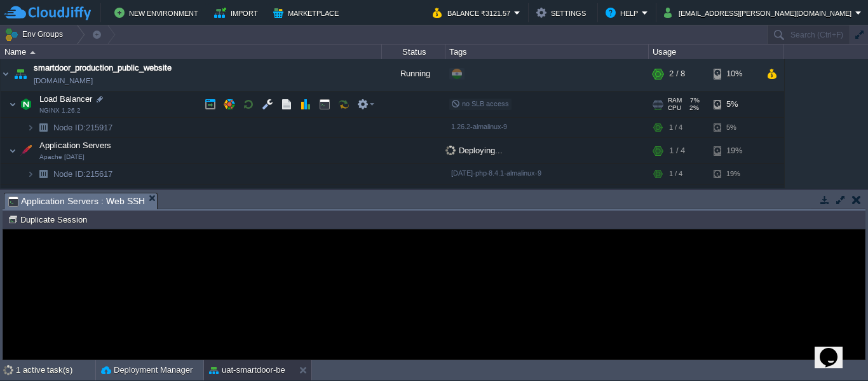  What do you see at coordinates (675, 101) in the screenshot?
I see `span: RAM` at bounding box center [675, 101].